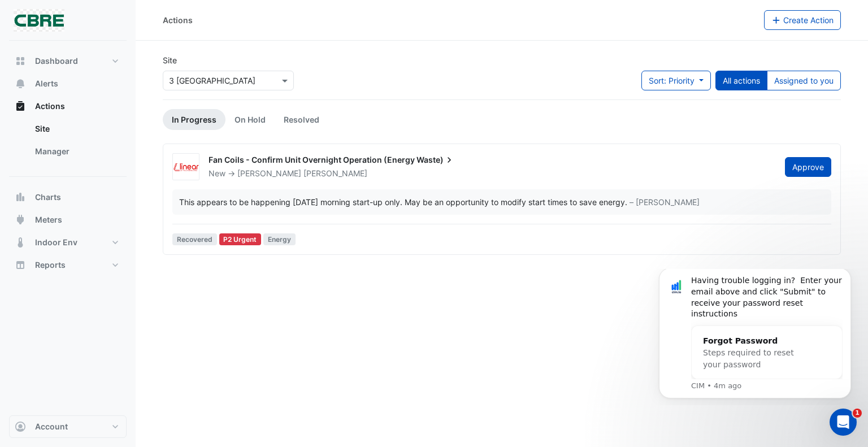  Describe the element at coordinates (68, 426) in the screenshot. I see `button: Account` at that location.